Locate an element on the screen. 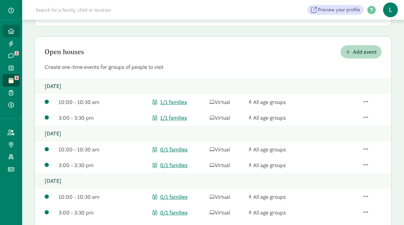  input: Search for a family, child or location is located at coordinates (118, 10).